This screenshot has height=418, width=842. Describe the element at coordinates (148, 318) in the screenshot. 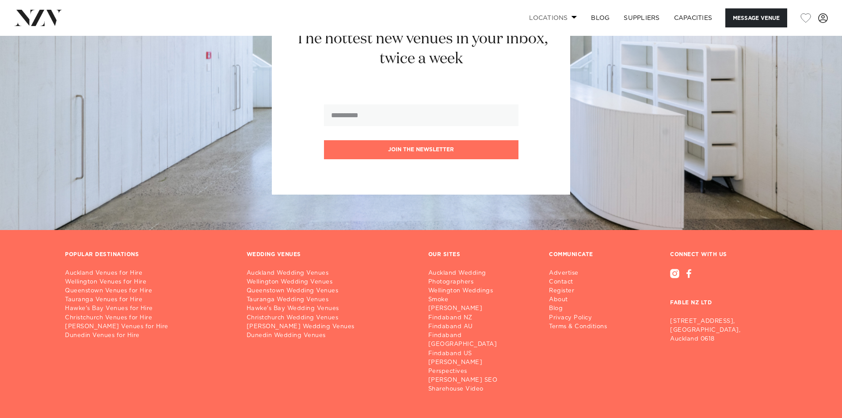

I see `a: Christchurch Venues for Hire` at that location.